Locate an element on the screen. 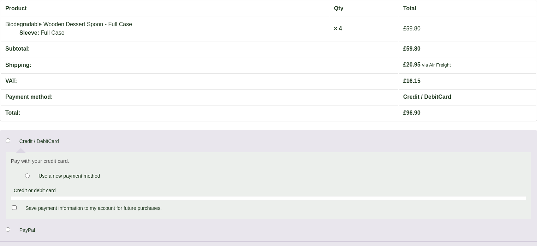 This screenshot has width=537, height=246. p: Pay with your credit card. is located at coordinates (269, 161).